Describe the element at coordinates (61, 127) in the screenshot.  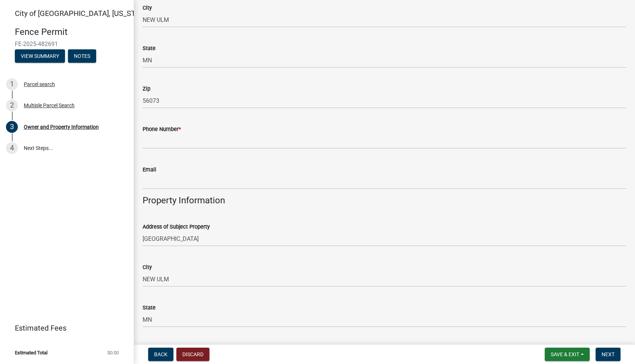
I see `div: Owner and Property Information` at that location.